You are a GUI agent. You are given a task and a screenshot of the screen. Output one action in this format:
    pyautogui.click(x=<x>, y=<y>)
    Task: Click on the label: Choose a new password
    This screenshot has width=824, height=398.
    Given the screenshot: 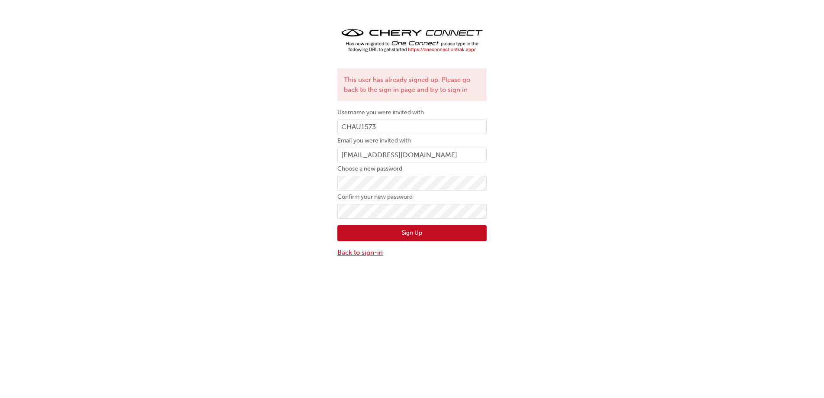 What is the action you would take?
    pyautogui.click(x=412, y=169)
    